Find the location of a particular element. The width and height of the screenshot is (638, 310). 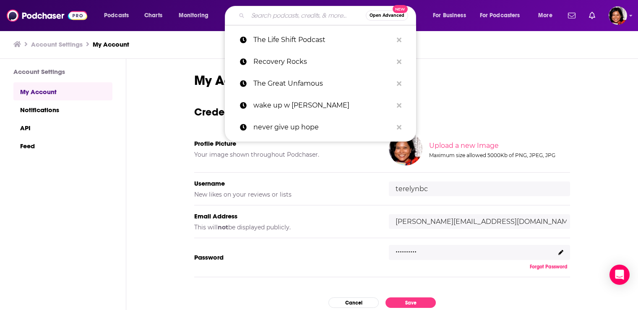

img: User Profile is located at coordinates (618, 16).